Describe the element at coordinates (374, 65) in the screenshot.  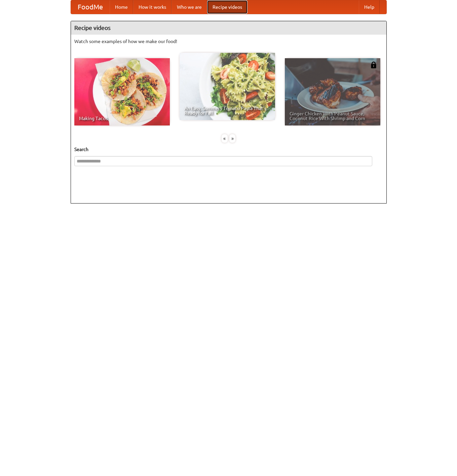
I see `img: 483408.png` at that location.